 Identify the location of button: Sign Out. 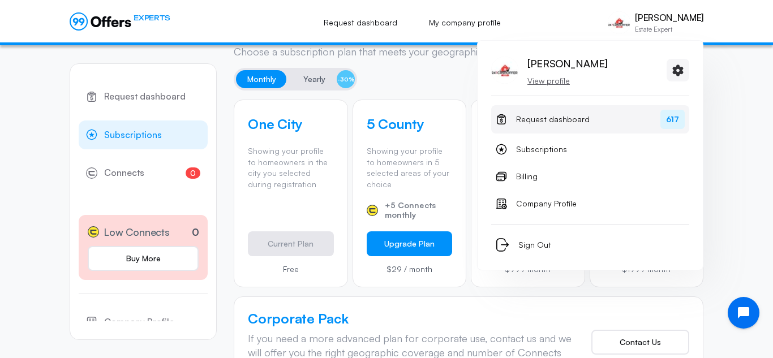
(590, 245).